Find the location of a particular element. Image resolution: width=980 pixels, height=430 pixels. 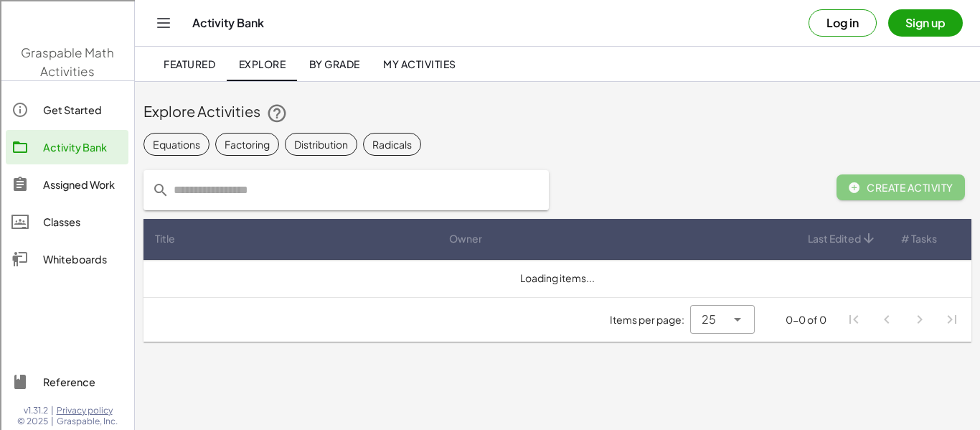

button: Sign up is located at coordinates (926, 23).